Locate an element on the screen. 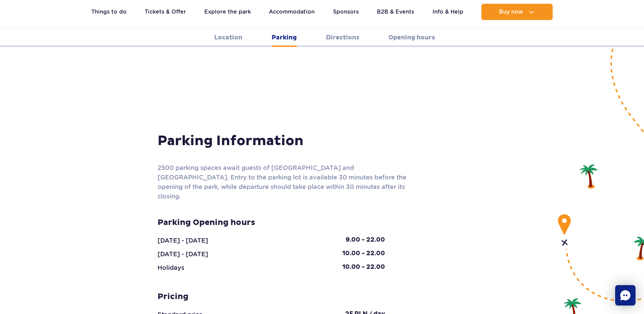 The width and height of the screenshot is (644, 314). div: 9.00 - 22.00 is located at coordinates (365, 241).